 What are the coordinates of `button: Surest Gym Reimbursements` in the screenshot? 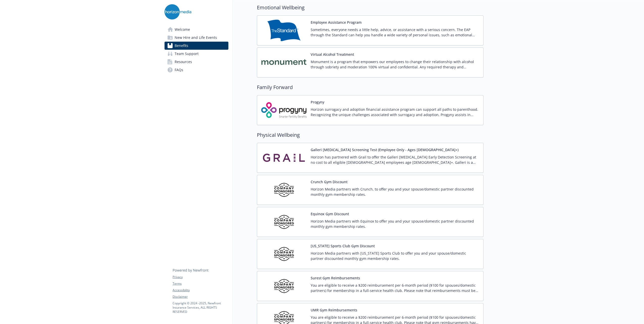 It's located at (335, 278).